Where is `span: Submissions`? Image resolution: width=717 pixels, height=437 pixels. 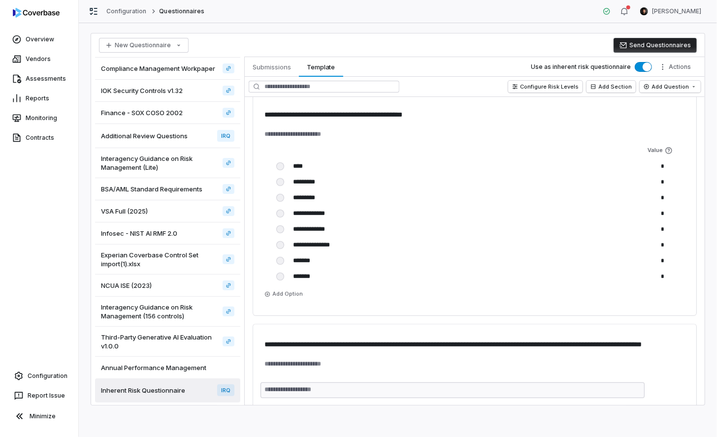
span: Submissions is located at coordinates (272, 67).